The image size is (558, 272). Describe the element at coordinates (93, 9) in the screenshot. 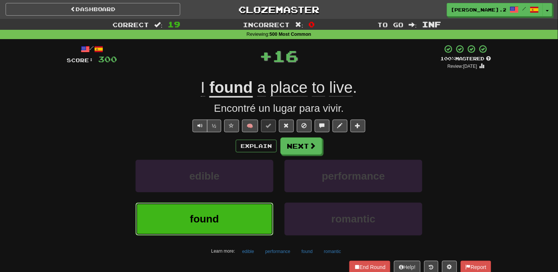

I see `a: Dashboard` at that location.